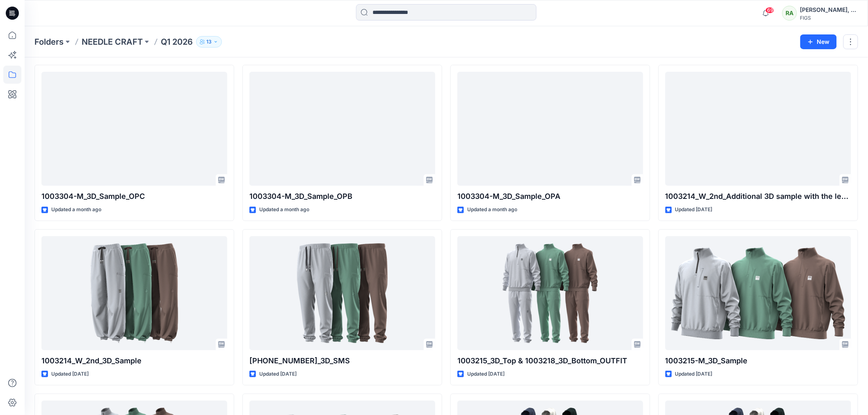  I want to click on p: 1003214_W_2nd_Additional 3D sample with the leg opening uncinched, so click(758, 197).